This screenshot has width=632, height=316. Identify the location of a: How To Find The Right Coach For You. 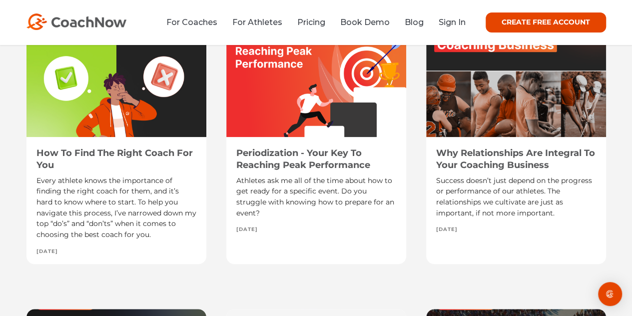
(114, 159).